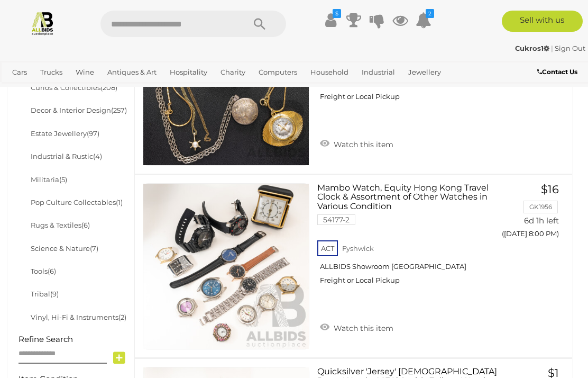 The image size is (588, 378). Describe the element at coordinates (430, 13) in the screenshot. I see `i: 2` at that location.